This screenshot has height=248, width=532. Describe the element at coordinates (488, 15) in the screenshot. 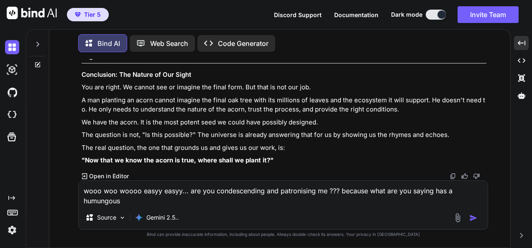

I see `button: Invite Team` at that location.